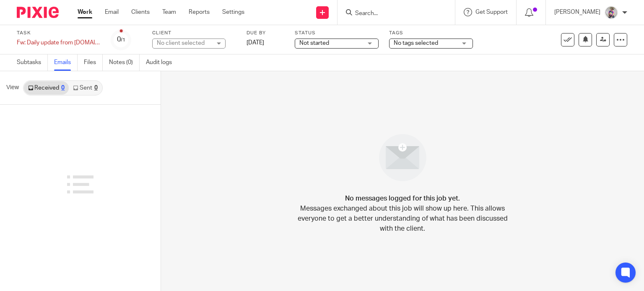 The height and width of the screenshot is (291, 644). Describe the element at coordinates (612, 13) in the screenshot. I see `img: DBTieDye.jpg` at that location.